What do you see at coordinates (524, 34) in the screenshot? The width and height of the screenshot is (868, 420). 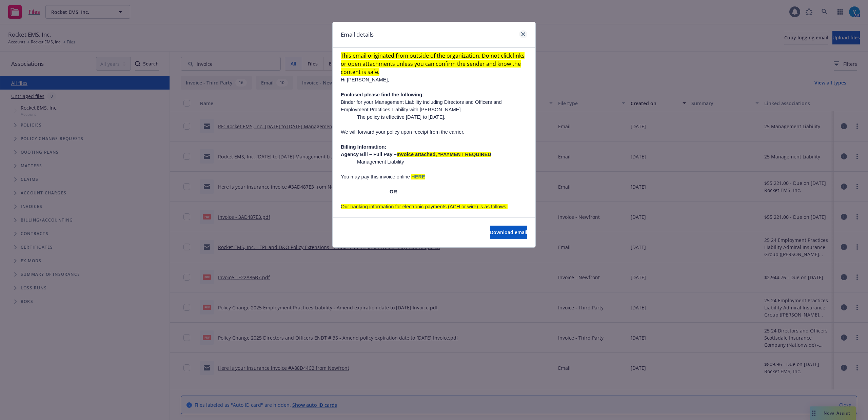 I see `a: close` at bounding box center [524, 34].